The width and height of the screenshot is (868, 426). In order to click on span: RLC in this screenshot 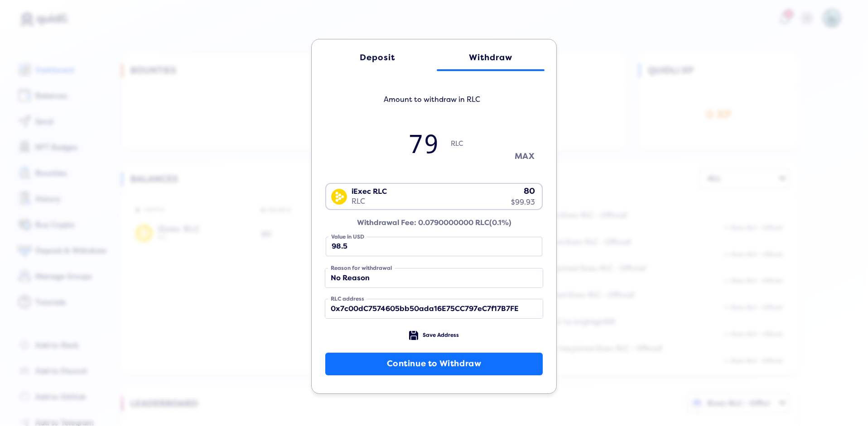, I will do `click(461, 156)`.